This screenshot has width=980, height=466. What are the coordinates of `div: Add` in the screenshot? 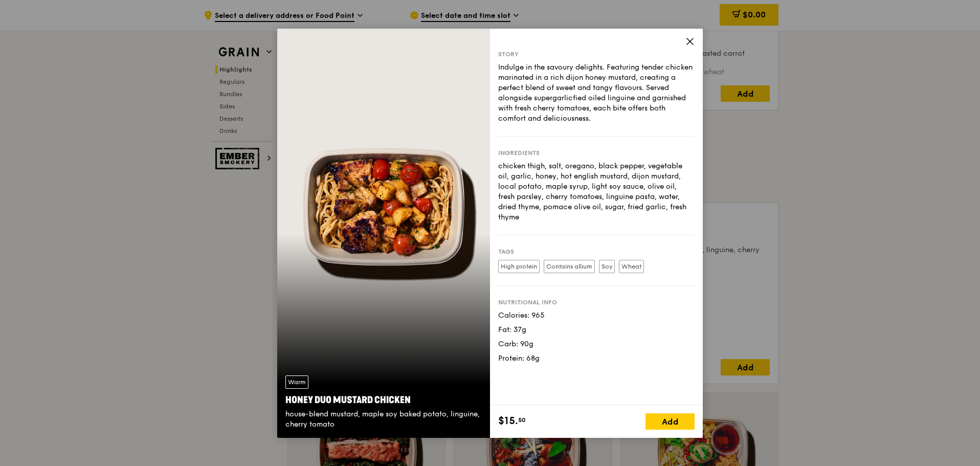 It's located at (670, 421).